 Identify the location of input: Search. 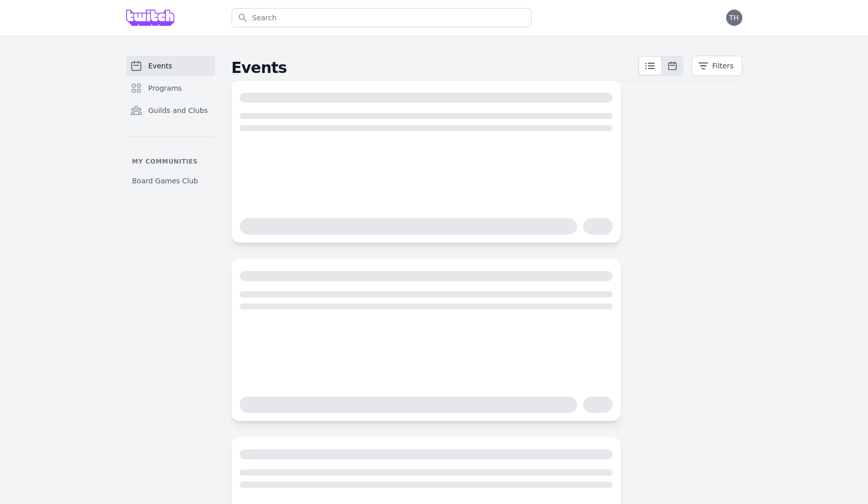
(381, 18).